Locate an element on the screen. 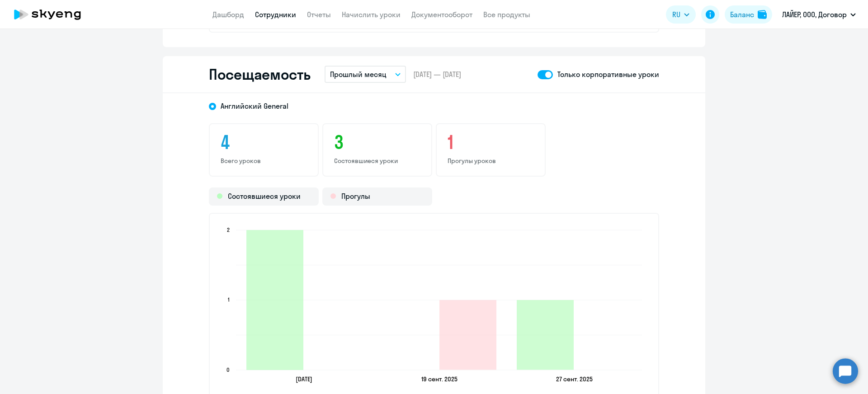 This screenshot has width=868, height=394. p: Состоявшиеся уроки is located at coordinates (377, 161).